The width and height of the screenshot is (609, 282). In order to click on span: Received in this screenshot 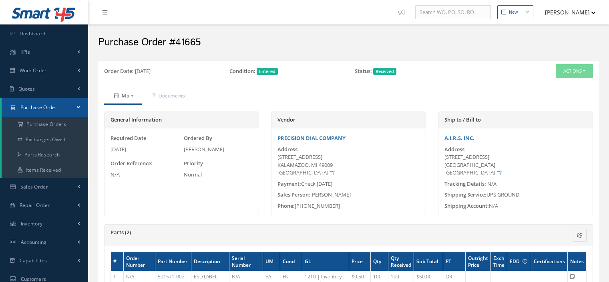, I will do `click(385, 71)`.